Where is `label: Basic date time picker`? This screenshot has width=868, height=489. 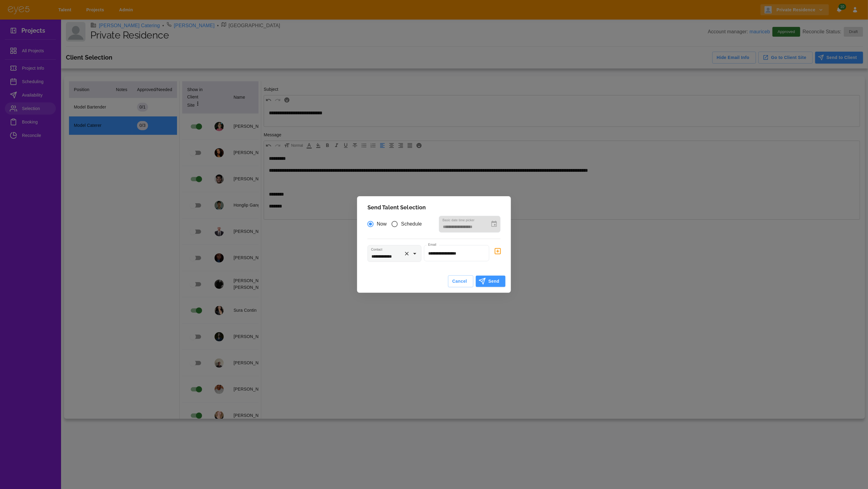 label: Basic date time picker is located at coordinates (458, 220).